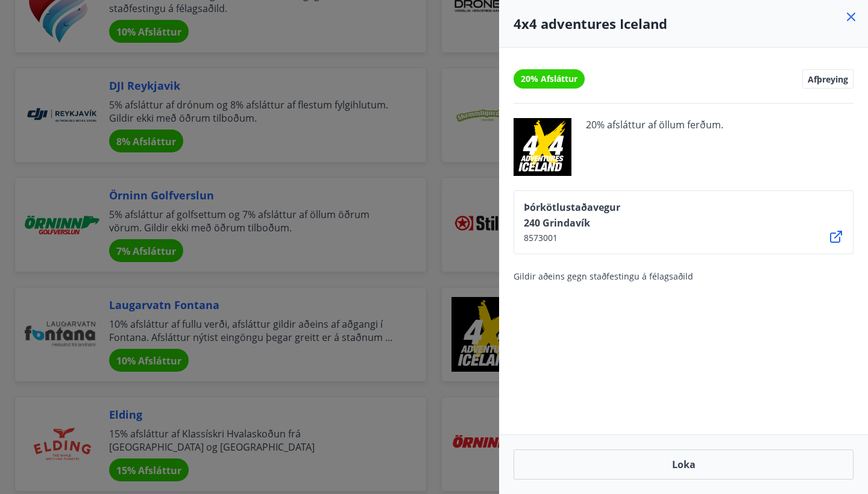 The width and height of the screenshot is (868, 494). Describe the element at coordinates (827, 79) in the screenshot. I see `span: Afþreying` at that location.